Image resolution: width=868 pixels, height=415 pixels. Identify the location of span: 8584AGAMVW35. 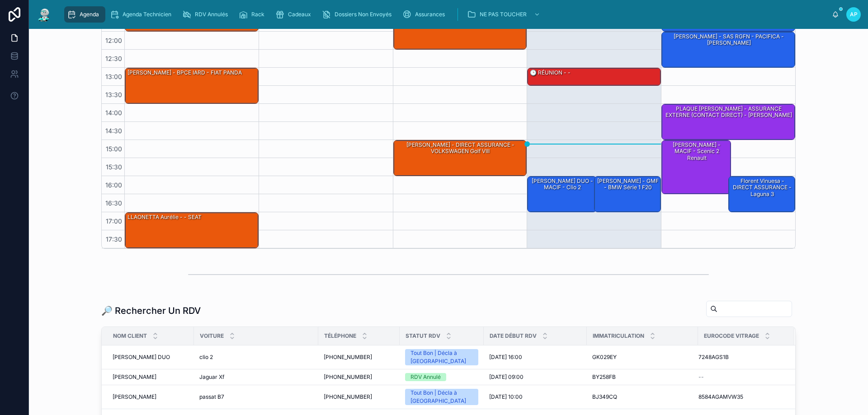
(721, 397).